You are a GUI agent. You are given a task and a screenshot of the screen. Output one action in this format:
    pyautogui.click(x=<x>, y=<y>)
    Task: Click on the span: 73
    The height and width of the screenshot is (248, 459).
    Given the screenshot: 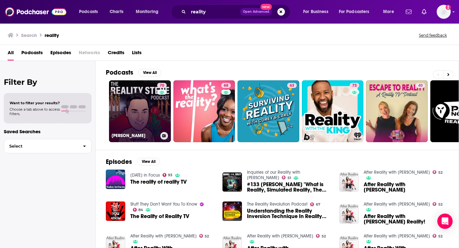 What is the action you would take?
    pyautogui.click(x=354, y=86)
    